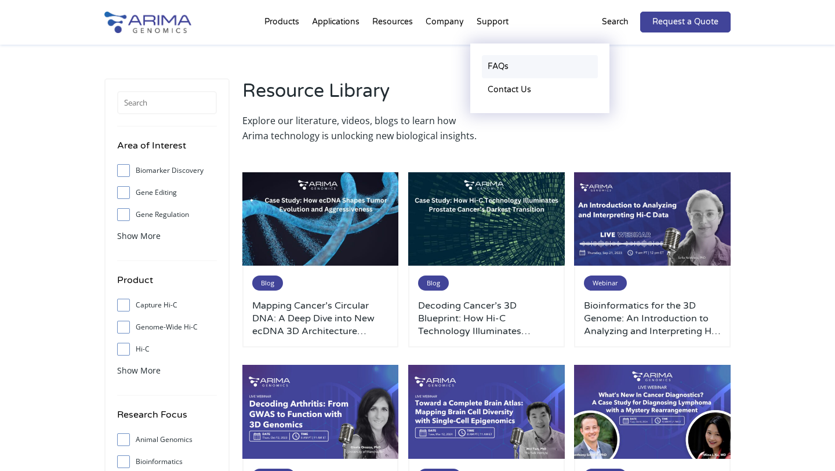 Image resolution: width=835 pixels, height=471 pixels. Describe the element at coordinates (167, 440) in the screenshot. I see `label: Animal Genomics` at that location.